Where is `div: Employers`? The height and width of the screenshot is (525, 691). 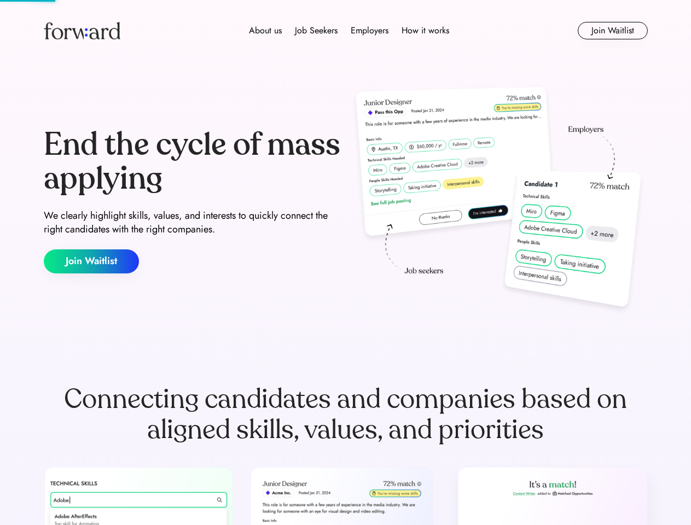
div: Employers is located at coordinates (369, 31).